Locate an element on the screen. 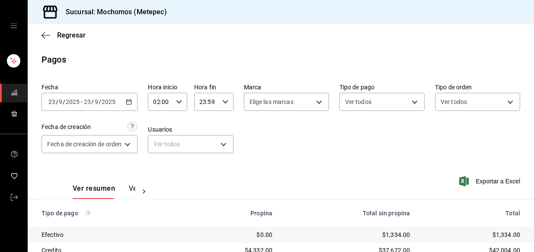 This screenshot has height=252, width=534. div: Tipo de pago is located at coordinates (110, 213).